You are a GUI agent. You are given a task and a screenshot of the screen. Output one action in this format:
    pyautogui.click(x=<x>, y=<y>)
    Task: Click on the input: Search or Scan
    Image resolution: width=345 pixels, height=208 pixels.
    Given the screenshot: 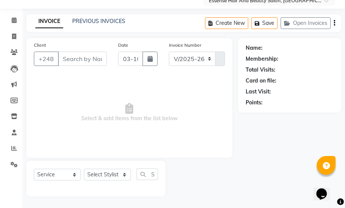 What is the action you would take?
    pyautogui.click(x=147, y=174)
    